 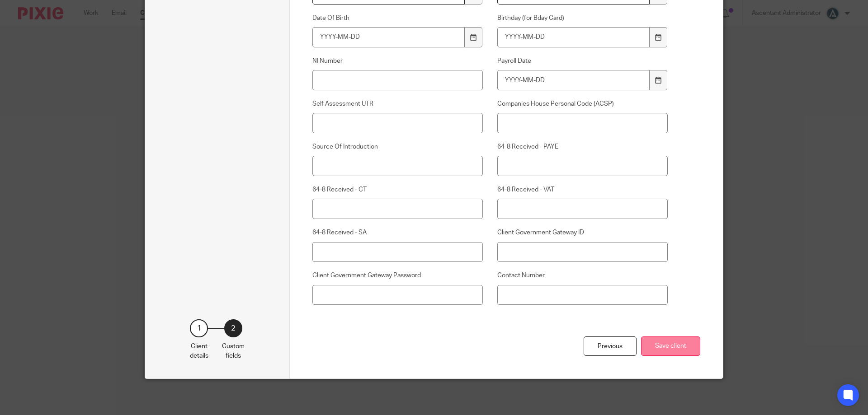 What do you see at coordinates (398, 61) in the screenshot?
I see `label: NI Number` at bounding box center [398, 61].